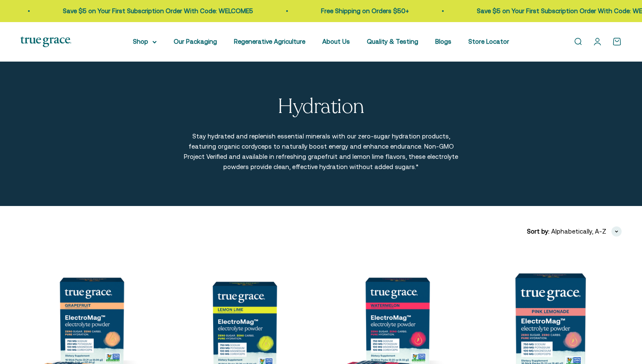 This screenshot has width=642, height=364. I want to click on summary: Shop, so click(145, 42).